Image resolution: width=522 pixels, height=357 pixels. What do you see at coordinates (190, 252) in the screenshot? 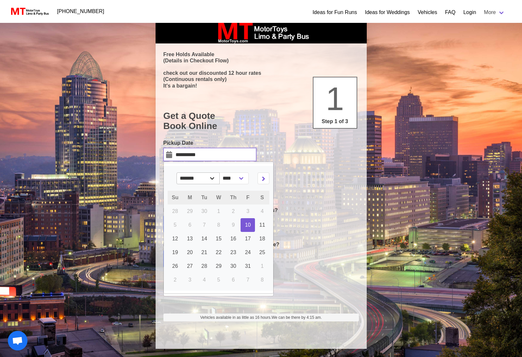
I see `span: 20` at bounding box center [190, 252].